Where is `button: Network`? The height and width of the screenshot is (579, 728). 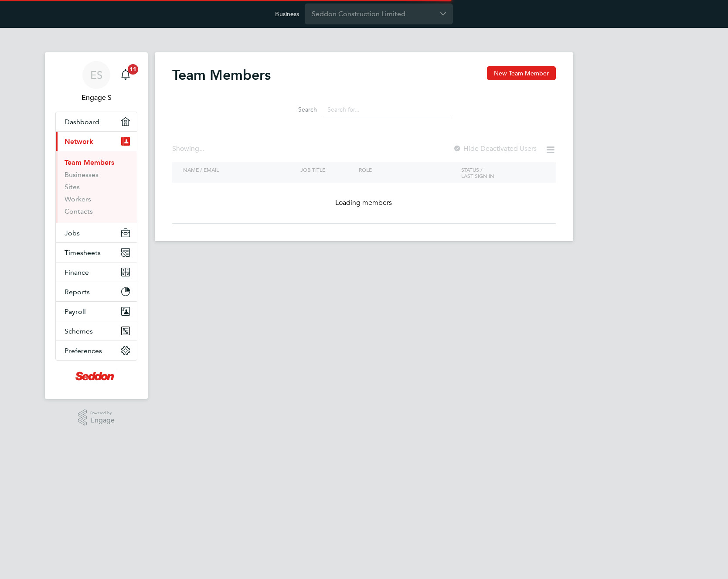 button: Network is located at coordinates (96, 141).